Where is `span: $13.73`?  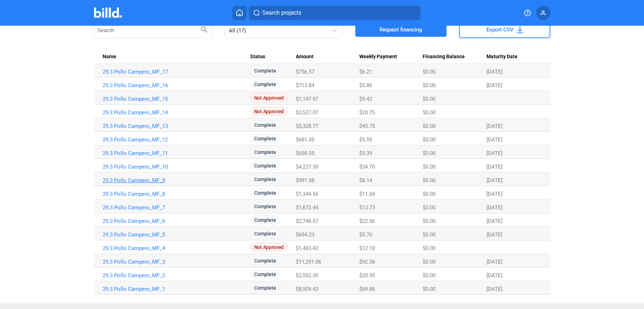 span: $13.73 is located at coordinates (367, 207).